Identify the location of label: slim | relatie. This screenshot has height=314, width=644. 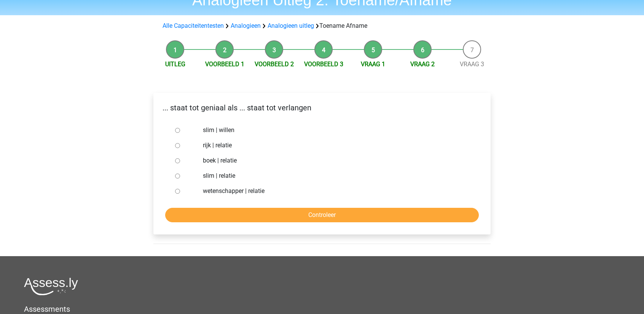
(334, 176).